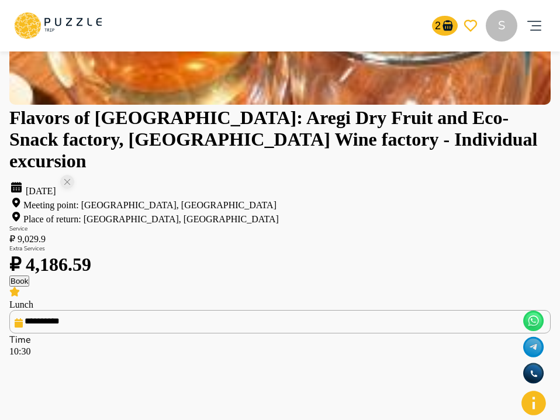  Describe the element at coordinates (280, 352) in the screenshot. I see `div: 10:30` at that location.